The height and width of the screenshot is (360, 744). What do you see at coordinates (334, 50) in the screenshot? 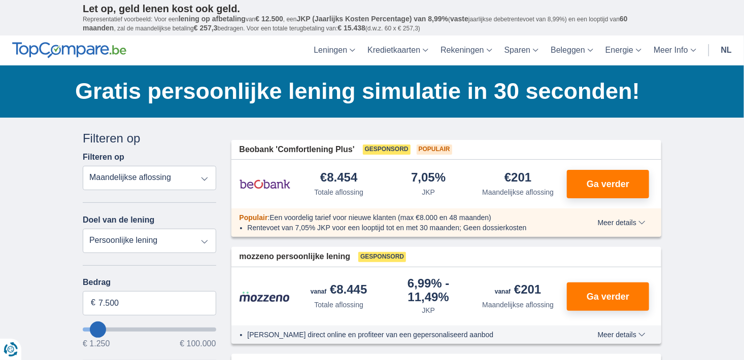
I see `a: Leningen` at bounding box center [334, 50].